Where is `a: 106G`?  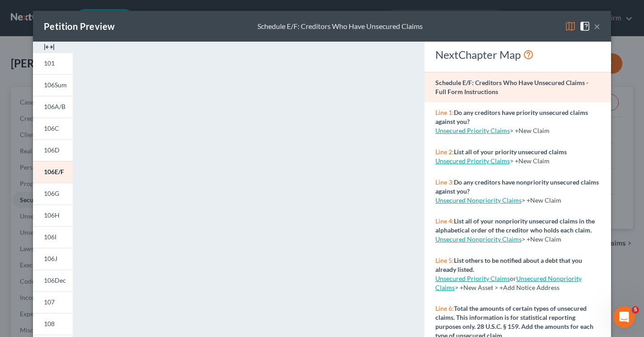
a: 106G is located at coordinates (53, 193).